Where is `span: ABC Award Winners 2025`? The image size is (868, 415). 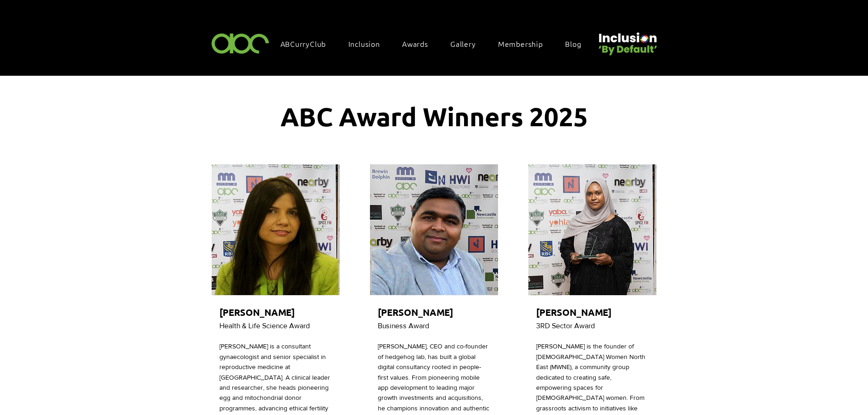
span: ABC Award Winners 2025 is located at coordinates (434, 116).